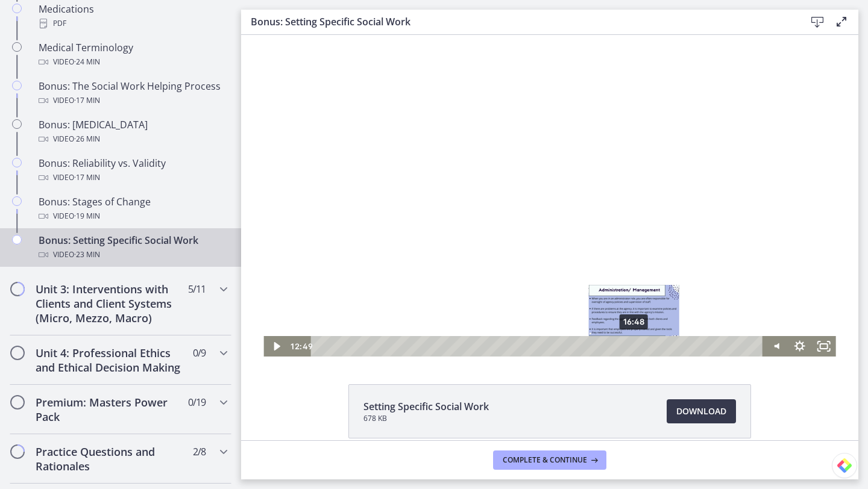  What do you see at coordinates (701, 412) in the screenshot?
I see `span: Download` at bounding box center [701, 412].